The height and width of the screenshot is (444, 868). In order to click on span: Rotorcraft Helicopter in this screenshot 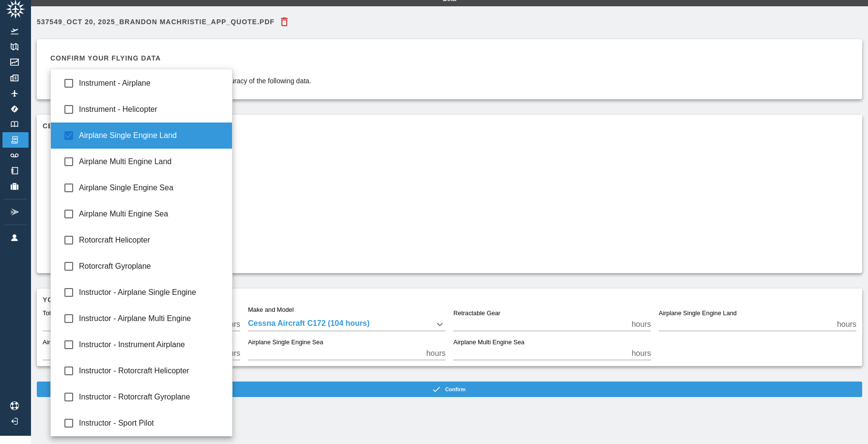, I will do `click(152, 240)`.